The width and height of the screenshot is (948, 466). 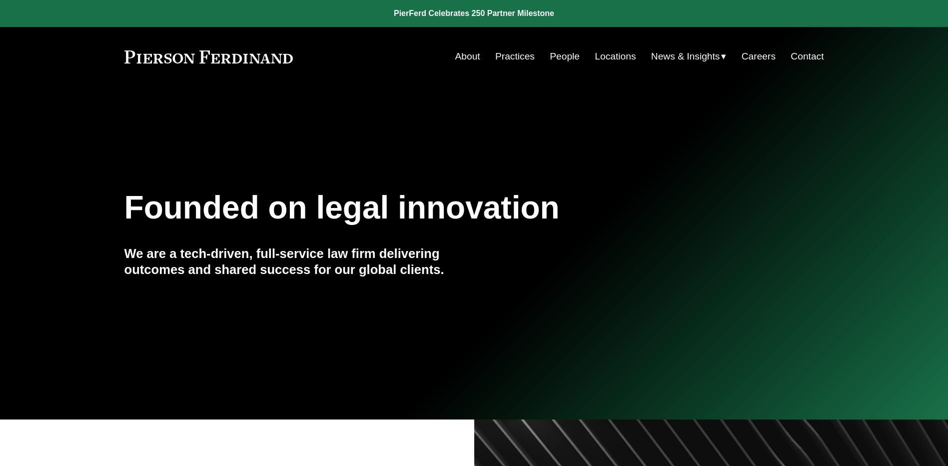 I want to click on a: People, so click(x=565, y=56).